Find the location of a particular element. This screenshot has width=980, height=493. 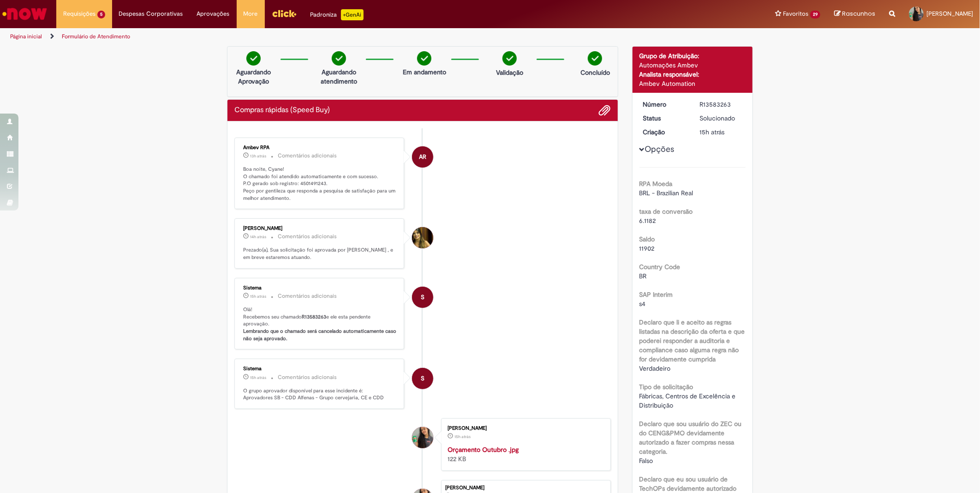

time: 30/09/2025 17:29:05 is located at coordinates (712, 132).